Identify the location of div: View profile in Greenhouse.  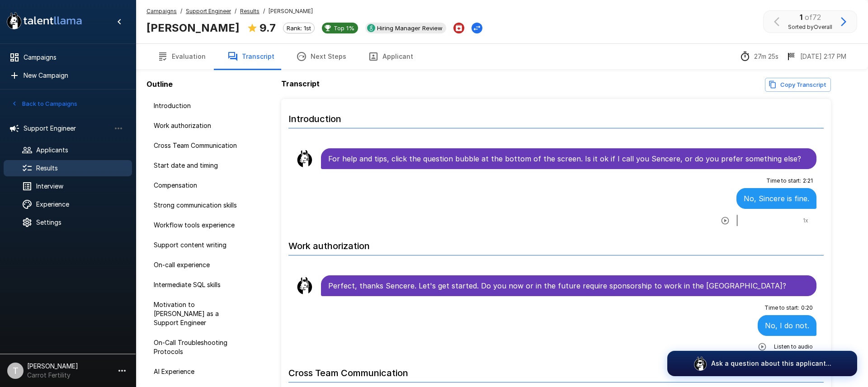
(406, 28).